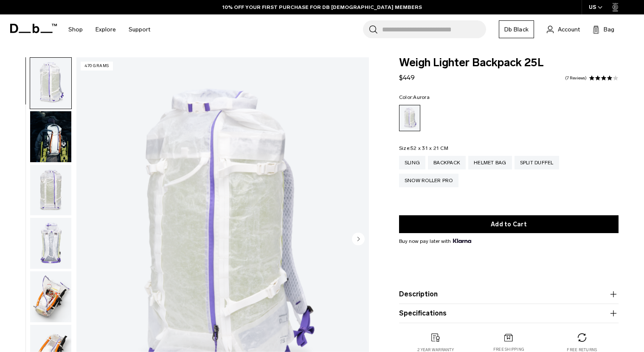 Image resolution: width=644 pixels, height=352 pixels. I want to click on legend: Color:, so click(415, 97).